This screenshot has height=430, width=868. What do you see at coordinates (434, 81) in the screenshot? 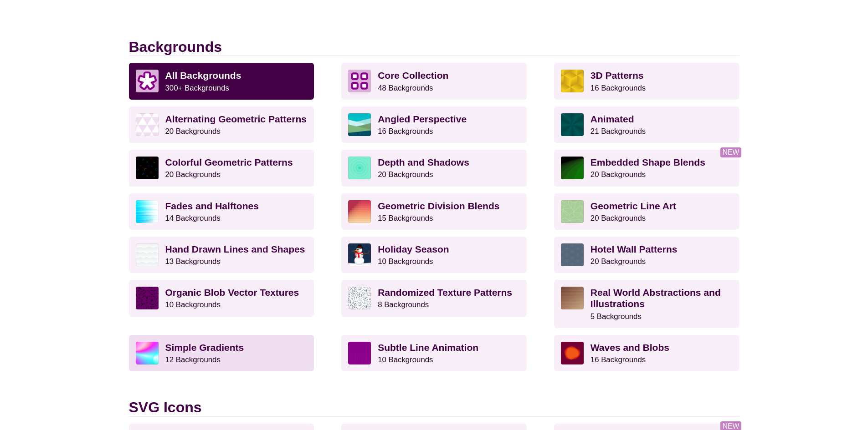
I see `a: Core Collection 48 Backgrounds` at bounding box center [434, 81].